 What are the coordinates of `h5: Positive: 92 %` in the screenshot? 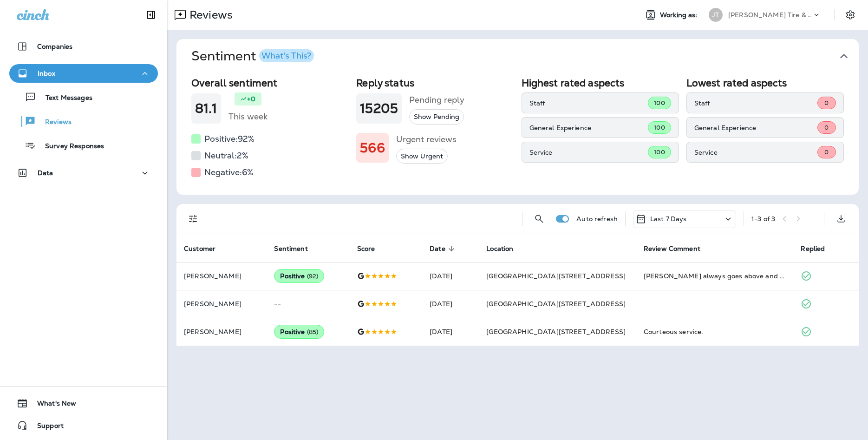 It's located at (229, 139).